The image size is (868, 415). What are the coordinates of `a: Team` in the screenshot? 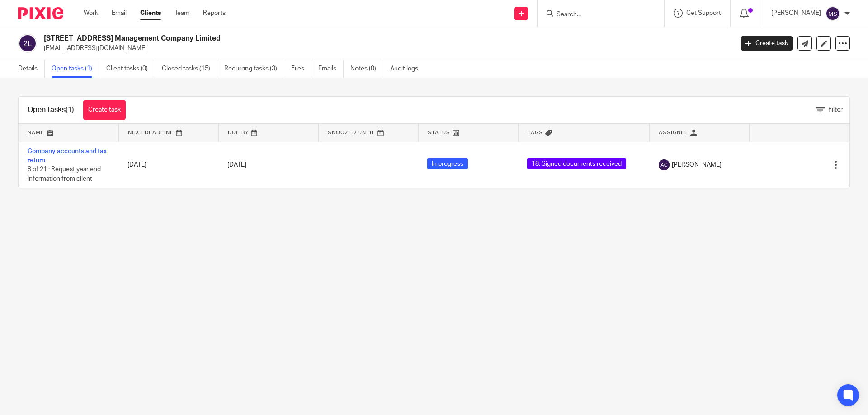 It's located at (182, 13).